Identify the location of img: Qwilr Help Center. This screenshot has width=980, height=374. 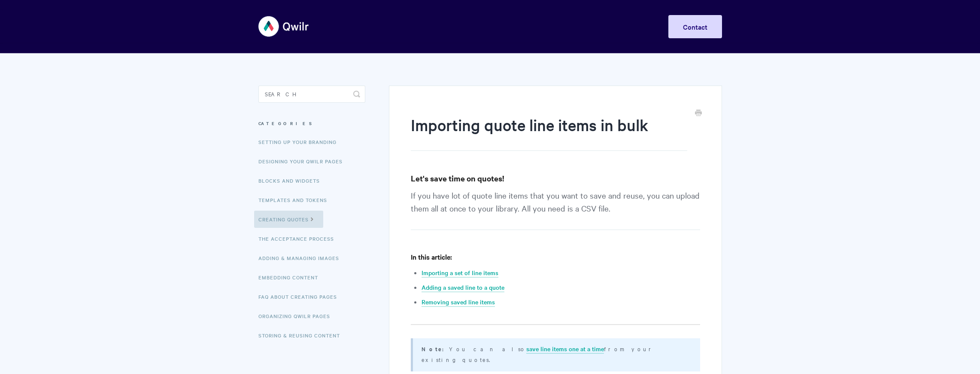
(284, 26).